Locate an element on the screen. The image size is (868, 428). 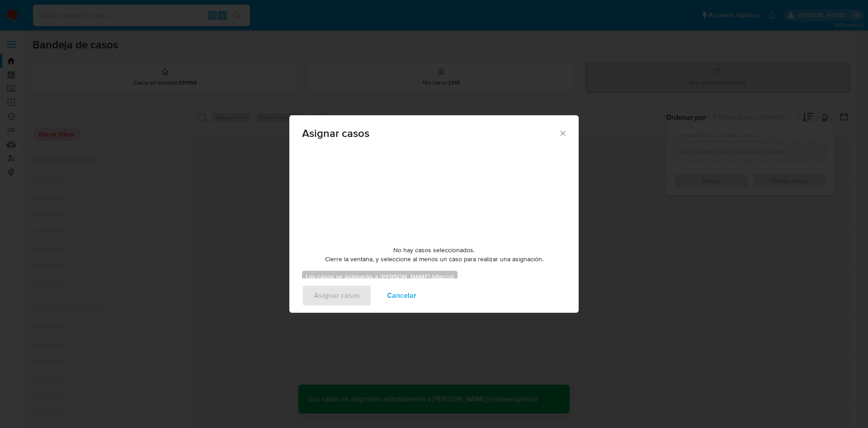
span: Asignar casos is located at coordinates (430, 134).